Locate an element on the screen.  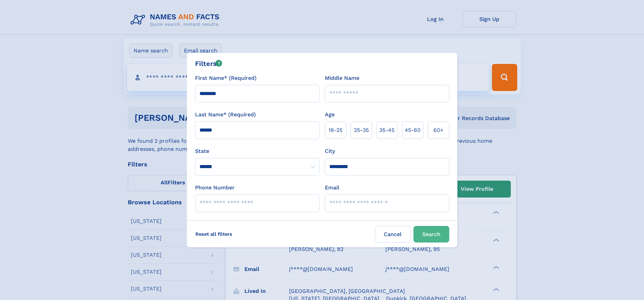
label: Email is located at coordinates (332, 188).